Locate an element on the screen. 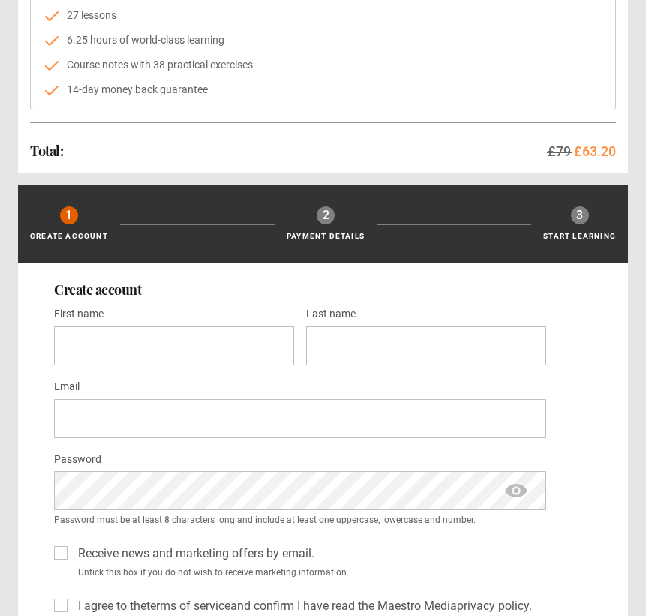 This screenshot has width=646, height=616. span: £79 is located at coordinates (559, 151).